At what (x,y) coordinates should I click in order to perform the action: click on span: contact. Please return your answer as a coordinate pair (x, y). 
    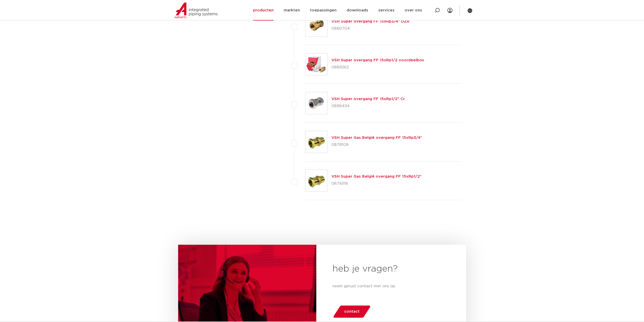
    Looking at the image, I should click on (352, 312).